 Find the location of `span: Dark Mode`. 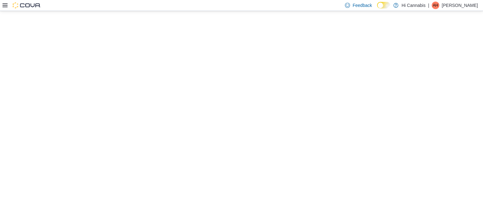

span: Dark Mode is located at coordinates (377, 8).